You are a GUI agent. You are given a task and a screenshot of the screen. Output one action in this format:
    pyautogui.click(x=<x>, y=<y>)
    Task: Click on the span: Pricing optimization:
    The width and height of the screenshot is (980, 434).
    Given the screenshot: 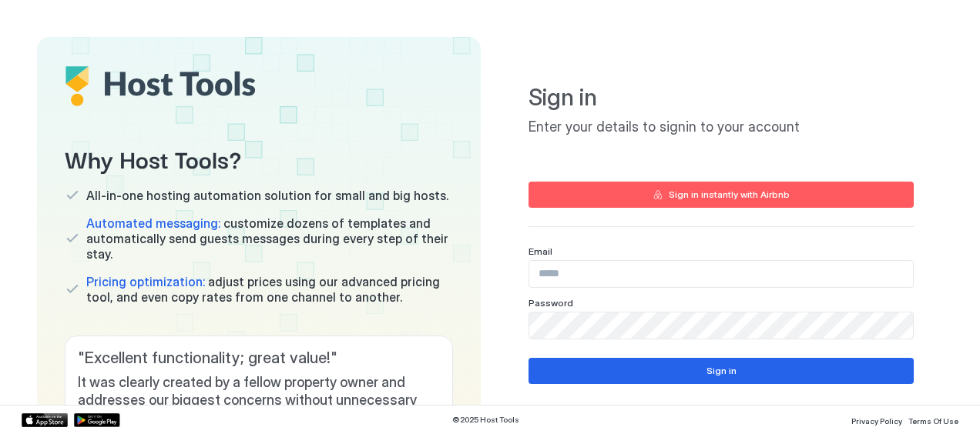 What is the action you would take?
    pyautogui.click(x=145, y=282)
    